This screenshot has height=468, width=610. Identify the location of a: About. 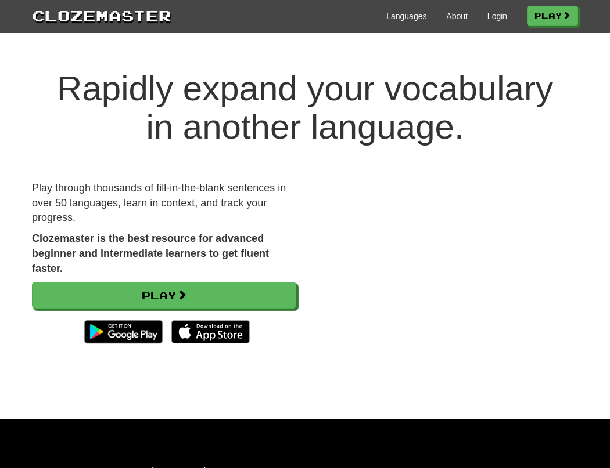
(456, 16).